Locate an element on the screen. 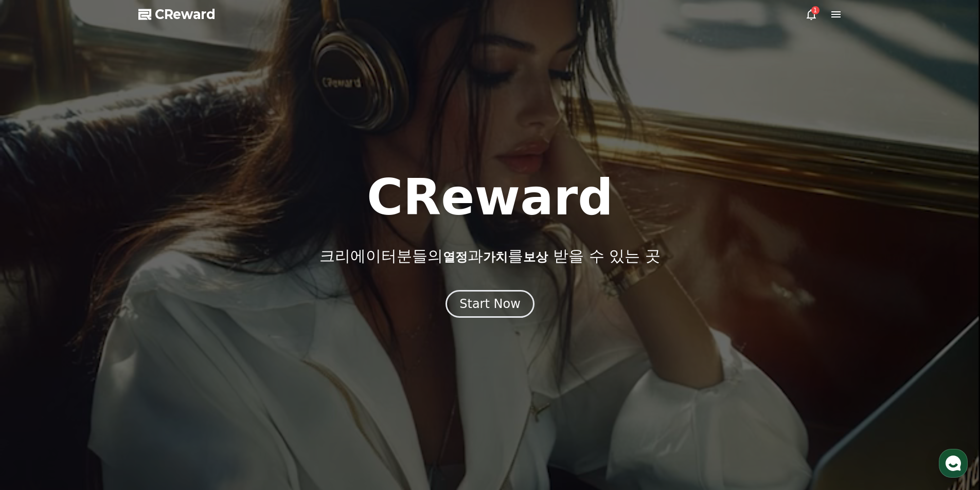 Image resolution: width=980 pixels, height=490 pixels. a: Start Now is located at coordinates (490, 305).